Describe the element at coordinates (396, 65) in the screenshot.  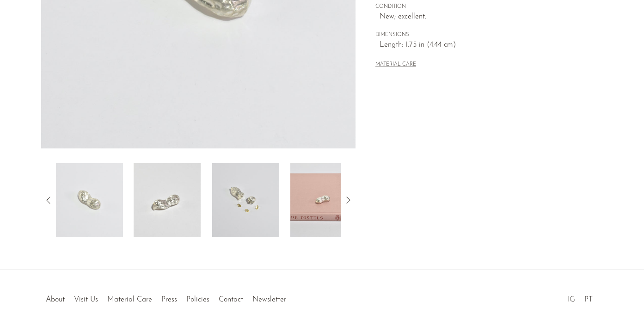
I see `button: MATERIAL CARE` at that location.